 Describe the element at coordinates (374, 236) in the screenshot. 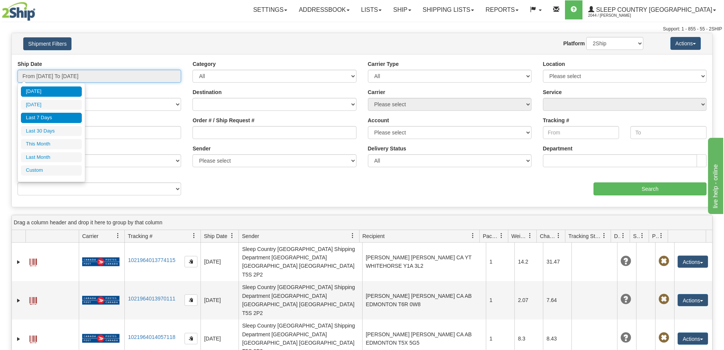

I see `span: Recipient` at that location.